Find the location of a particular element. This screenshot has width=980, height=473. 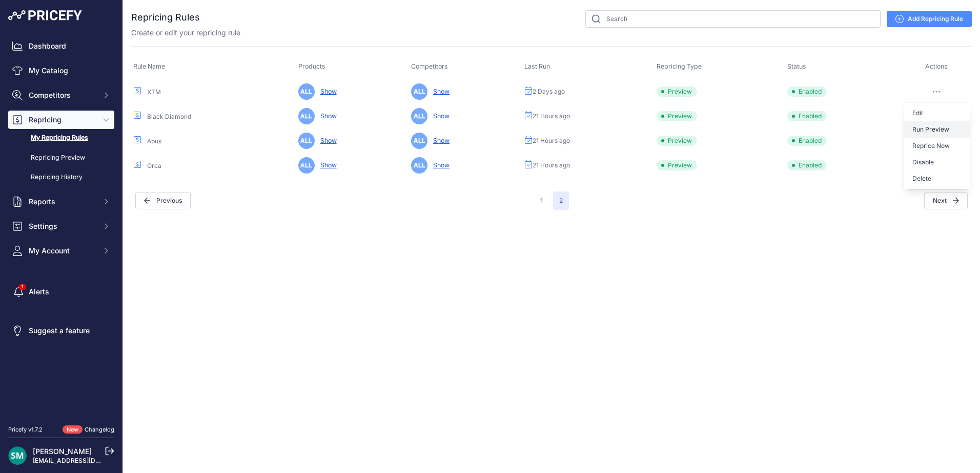

a: Abus is located at coordinates (155, 141).